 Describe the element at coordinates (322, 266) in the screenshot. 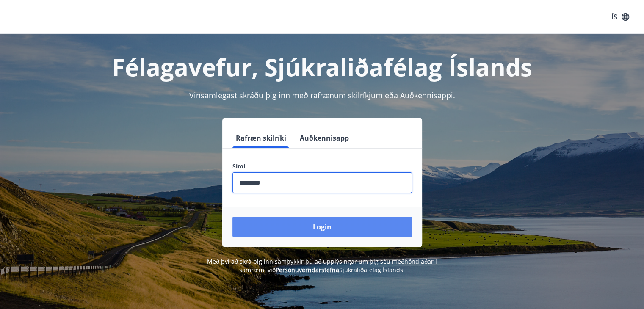

I see `span: Með því að skrá þig inn samþykkir þú að upplýsingar um þig séu meðhöndlaðar í samræmi við Sjúkral...` at that location.